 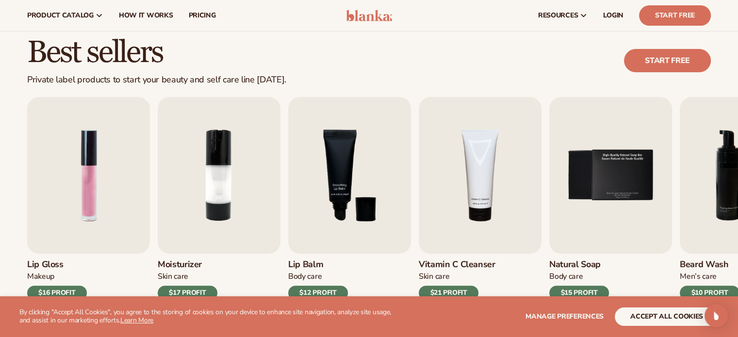 I want to click on button: accept all cookies, so click(x=667, y=317).